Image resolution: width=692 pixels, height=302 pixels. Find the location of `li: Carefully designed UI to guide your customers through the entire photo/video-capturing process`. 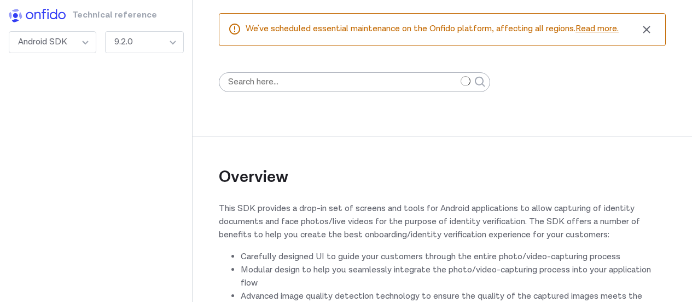

li: Carefully designed UI to guide your customers through the entire photo/video-capturing process is located at coordinates (453, 257).